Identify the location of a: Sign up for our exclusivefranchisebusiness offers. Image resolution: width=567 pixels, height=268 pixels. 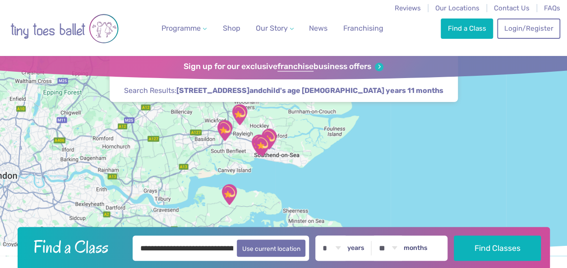
(283, 67).